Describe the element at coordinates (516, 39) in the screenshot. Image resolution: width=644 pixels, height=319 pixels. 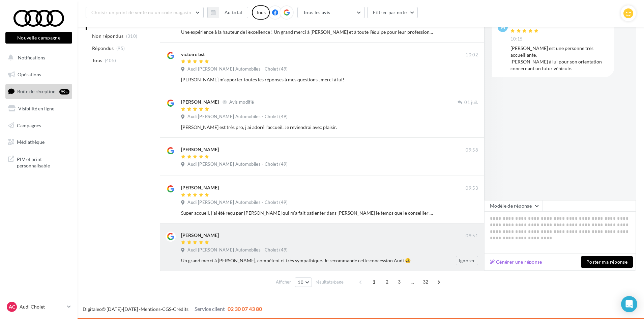
I see `span: 10:15` at that location.